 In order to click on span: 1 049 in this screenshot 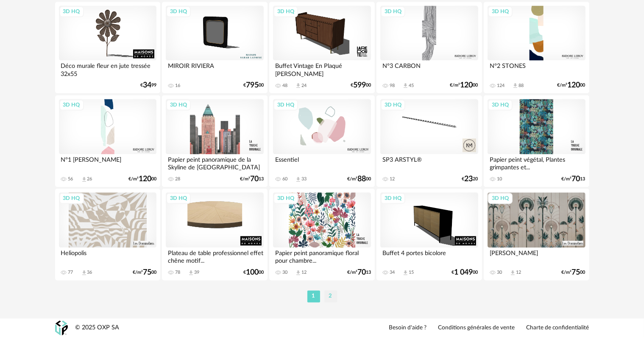, I will do `click(464, 273)`.